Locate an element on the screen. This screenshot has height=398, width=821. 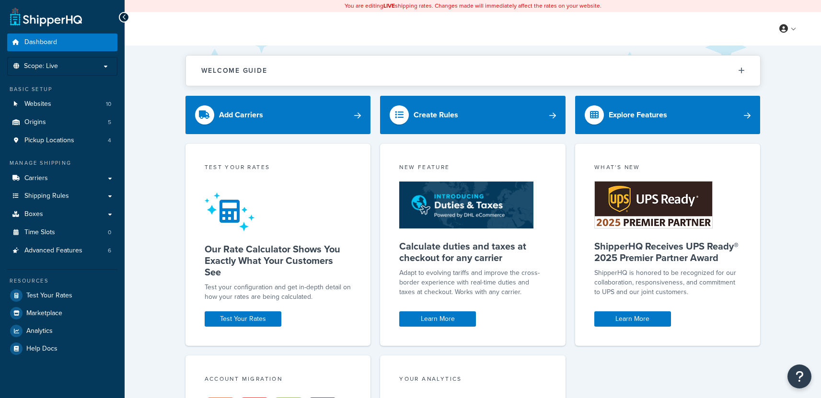
a: Pickup Locations4 is located at coordinates (62, 140).